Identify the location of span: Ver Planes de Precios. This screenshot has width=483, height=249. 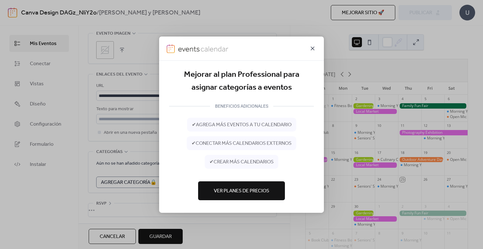
(242, 191).